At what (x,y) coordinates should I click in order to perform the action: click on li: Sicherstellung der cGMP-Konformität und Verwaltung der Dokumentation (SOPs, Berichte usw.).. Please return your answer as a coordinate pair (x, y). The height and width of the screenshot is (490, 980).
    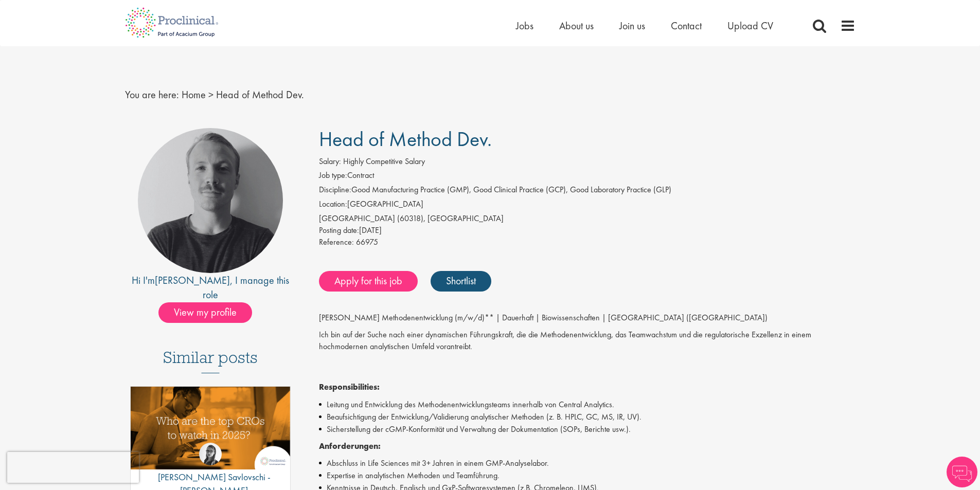
    Looking at the image, I should click on (587, 429).